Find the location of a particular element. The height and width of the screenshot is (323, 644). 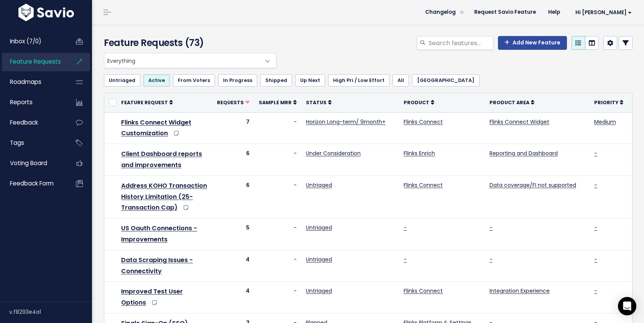

a: Client Dashboard reports and improvements is located at coordinates (161, 159).